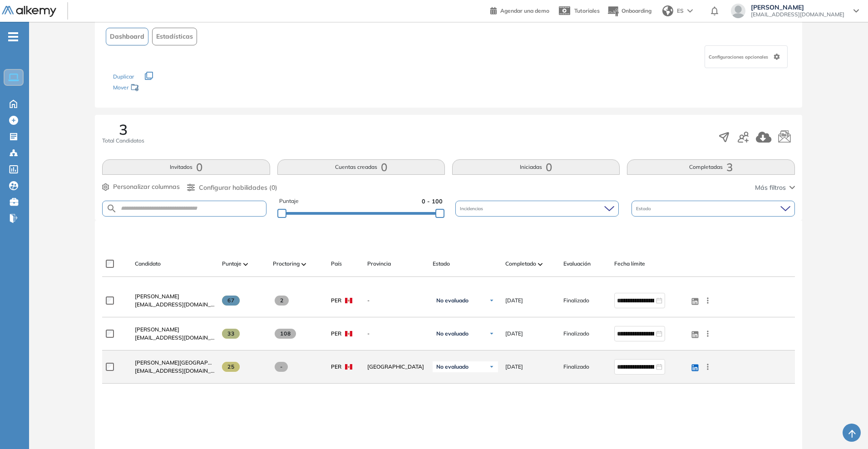 Image resolution: width=868 pixels, height=449 pixels. What do you see at coordinates (636, 10) in the screenshot?
I see `span: Onboarding` at bounding box center [636, 10].